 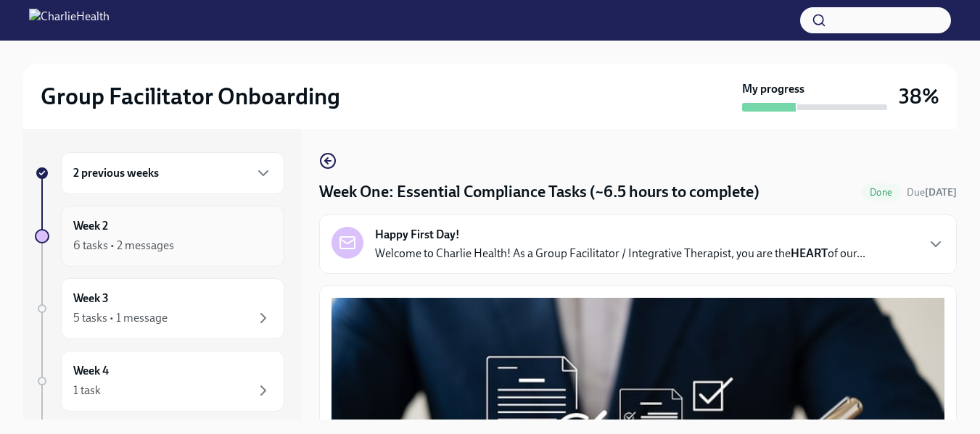 I want to click on p: Welcome to Charlie Health! As a Group Facilitator / Integrative Therapist, you are the of our..., so click(x=620, y=254).